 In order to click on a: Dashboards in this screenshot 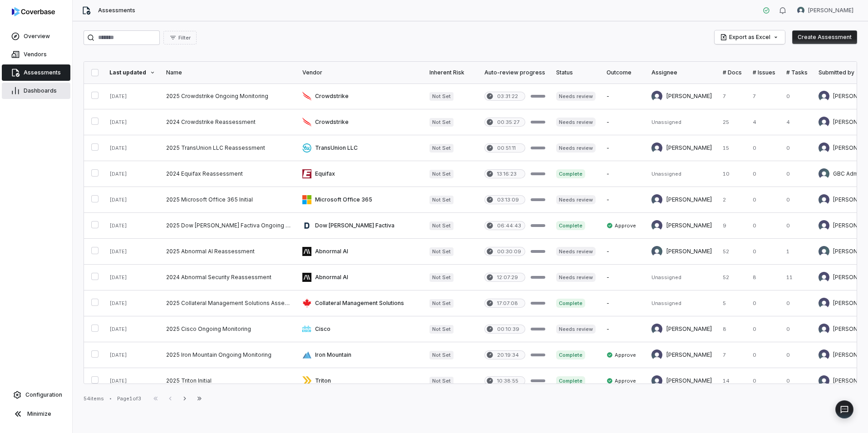, I will do `click(36, 91)`.